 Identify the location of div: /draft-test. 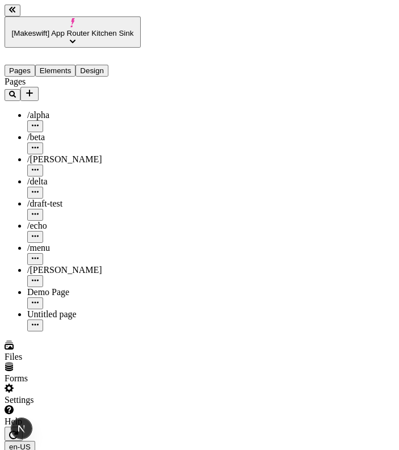
(84, 204).